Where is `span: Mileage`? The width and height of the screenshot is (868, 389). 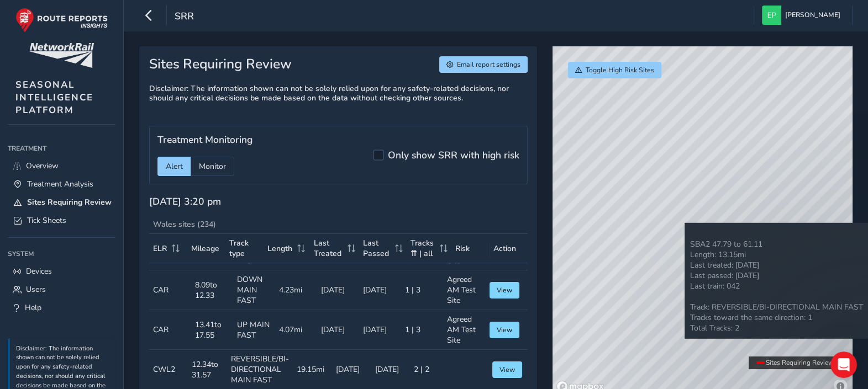
span: Mileage is located at coordinates (205, 248).